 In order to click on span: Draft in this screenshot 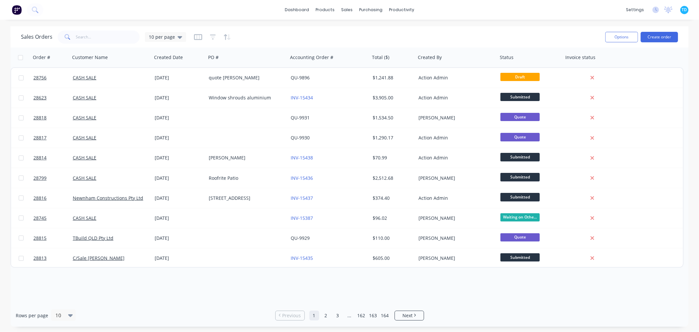, I will do `click(520, 77)`.